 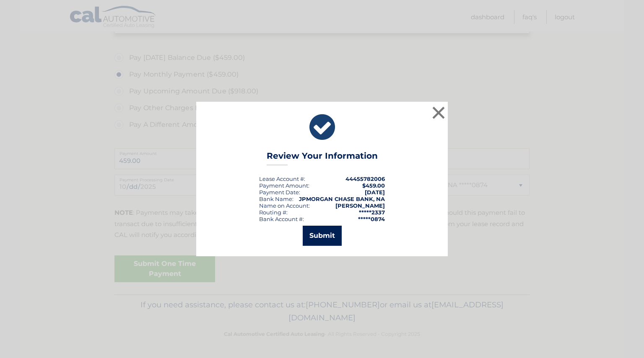 I want to click on div: Lease Account #:, so click(x=282, y=179).